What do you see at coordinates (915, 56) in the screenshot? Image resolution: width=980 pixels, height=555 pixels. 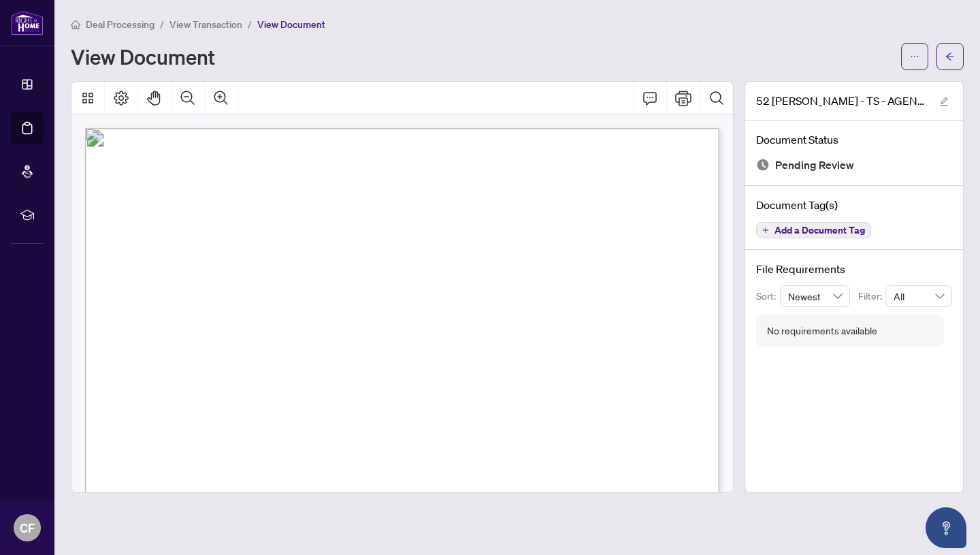 I see `span: ellipsis` at bounding box center [915, 56].